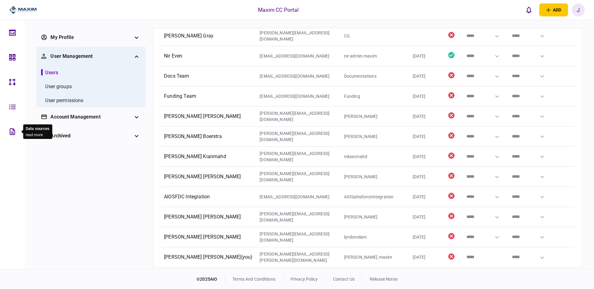 The height and width of the screenshot is (289, 594). What do you see at coordinates (578, 10) in the screenshot?
I see `button: J` at bounding box center [578, 10].